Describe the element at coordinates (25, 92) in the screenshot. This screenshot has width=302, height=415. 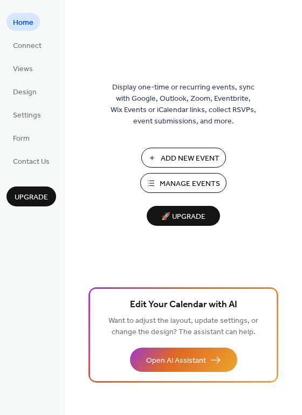
I see `span: Design` at that location.